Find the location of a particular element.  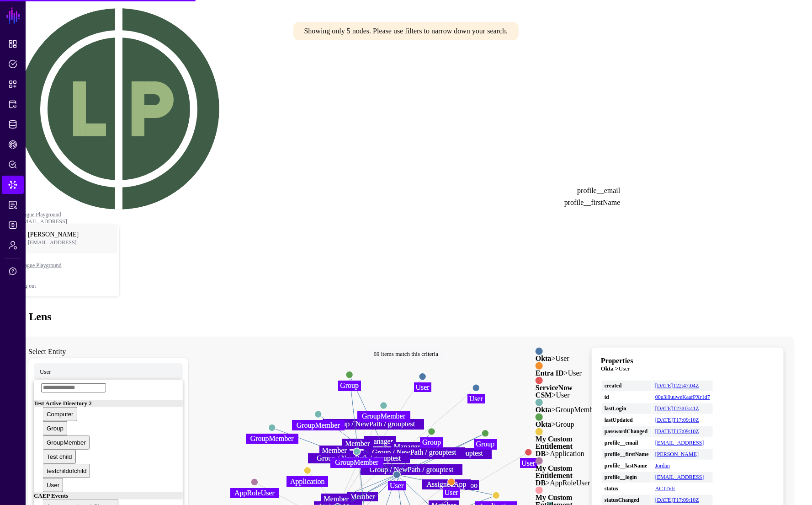

span: testchildofchild is located at coordinates (66, 471).